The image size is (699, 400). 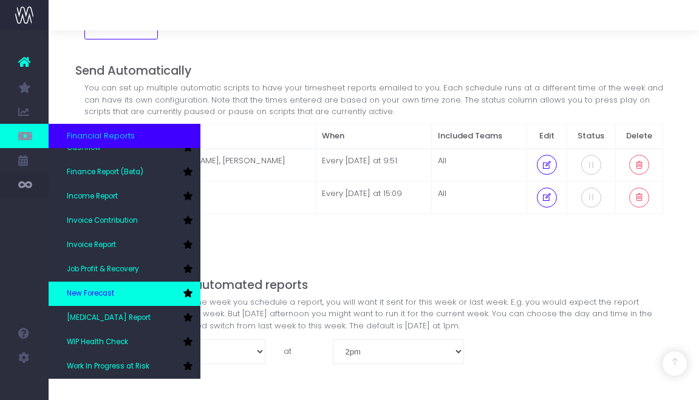 I want to click on span: Invoice Report, so click(x=91, y=245).